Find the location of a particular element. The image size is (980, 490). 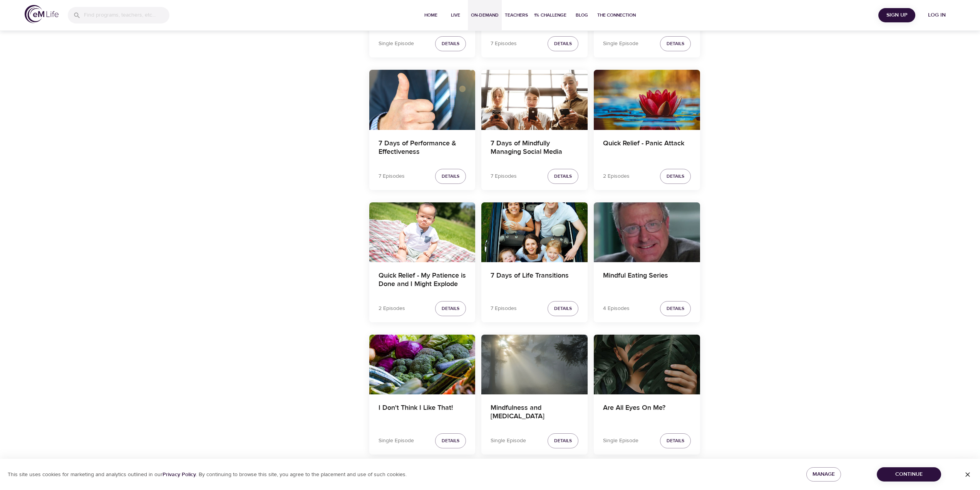

span: Live is located at coordinates (456, 15).